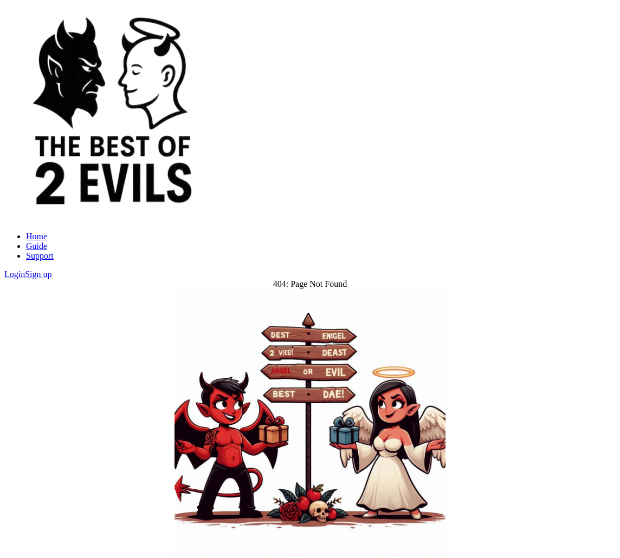 The width and height of the screenshot is (620, 558). Describe the element at coordinates (310, 284) in the screenshot. I see `h1: 404: Page Not Found` at that location.